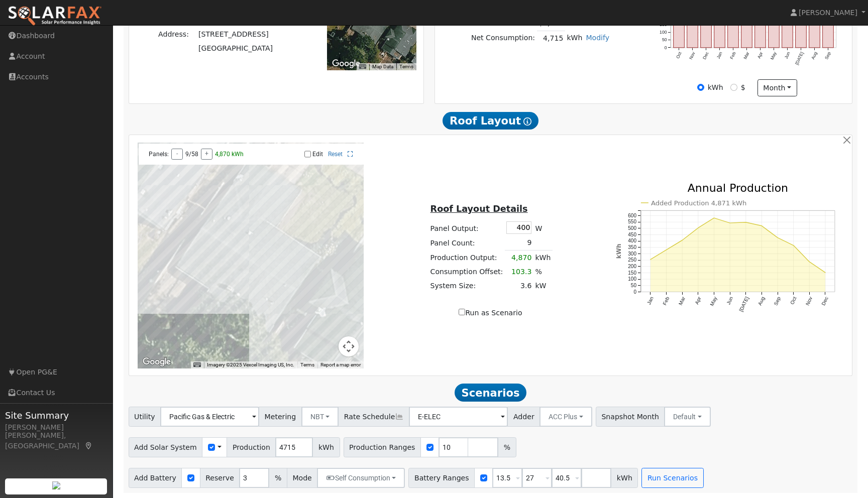 This screenshot has height=498, width=868. What do you see at coordinates (519, 243) in the screenshot?
I see `td: 9` at bounding box center [519, 243].